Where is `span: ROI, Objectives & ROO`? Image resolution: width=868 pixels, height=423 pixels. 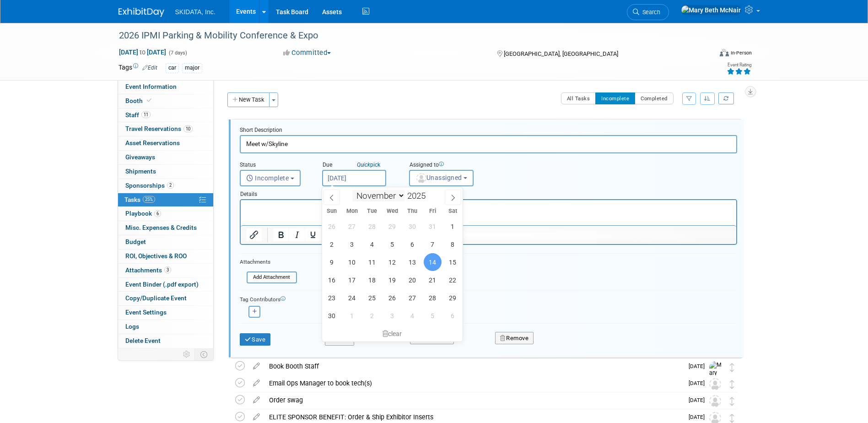 span: ROI, Objectives & ROO is located at coordinates (156, 256).